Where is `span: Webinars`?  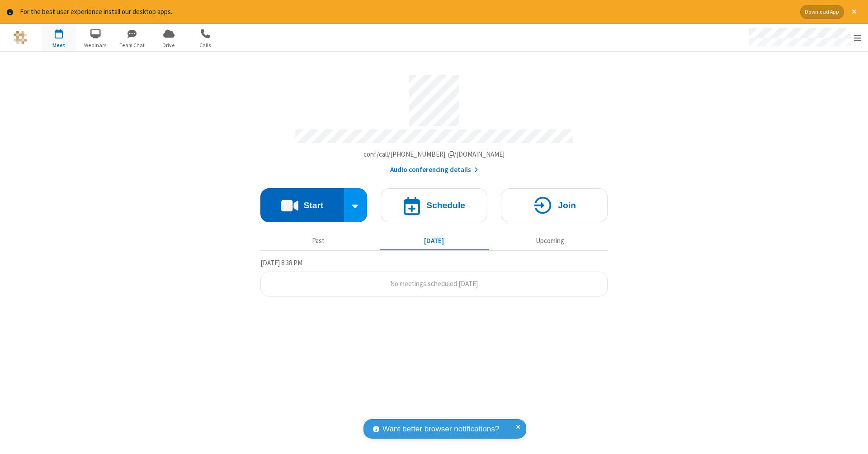
span: Webinars is located at coordinates (95, 45).